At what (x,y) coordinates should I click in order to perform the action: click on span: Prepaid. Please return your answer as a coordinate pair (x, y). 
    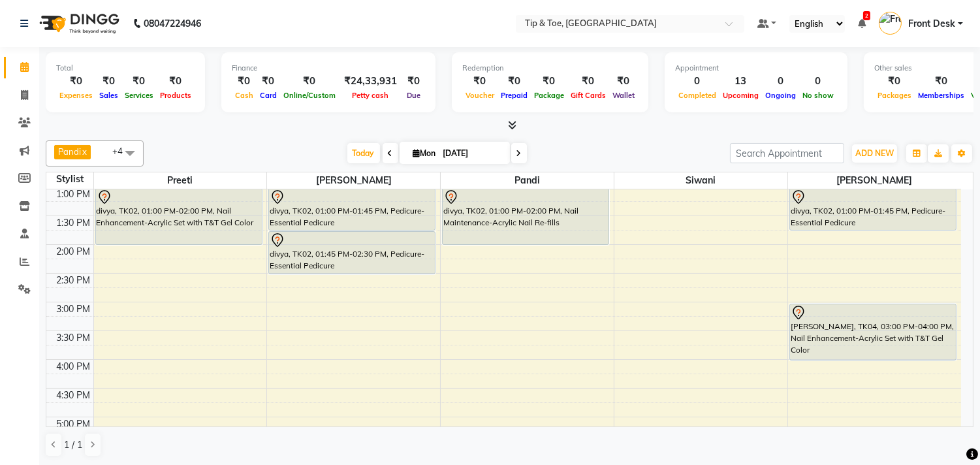
    Looking at the image, I should click on (513, 96).